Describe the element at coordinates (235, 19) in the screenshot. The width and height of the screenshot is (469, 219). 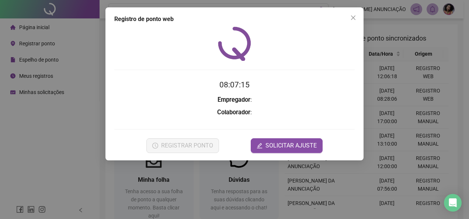
I see `div: Registro de ponto web` at that location.